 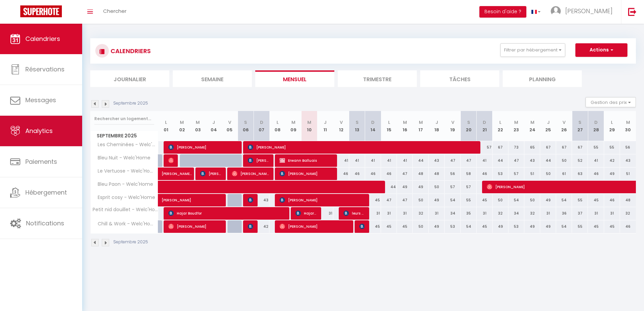 What do you see at coordinates (579, 126) in the screenshot?
I see `th: 27` at bounding box center [579, 126].